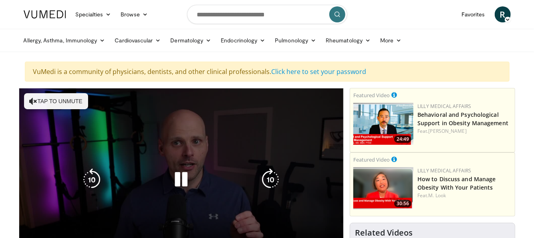 This screenshot has height=238, width=534. What do you see at coordinates (243, 40) in the screenshot?
I see `a: Endocrinology` at bounding box center [243, 40].